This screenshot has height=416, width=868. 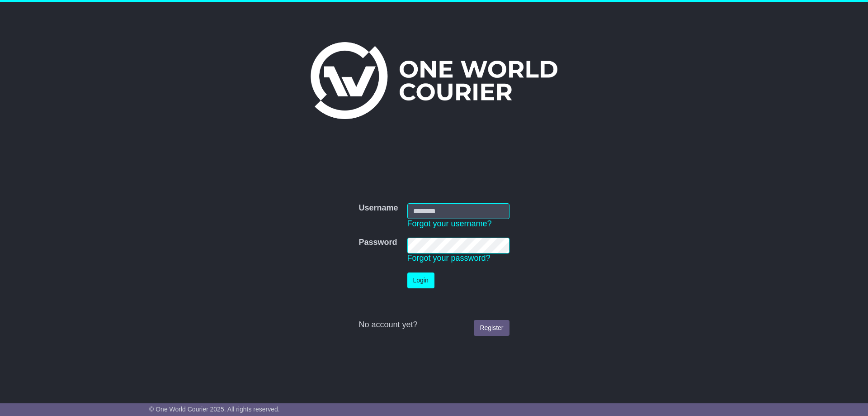 What do you see at coordinates (449, 224) in the screenshot?
I see `a: Forgot your username?` at bounding box center [449, 224].